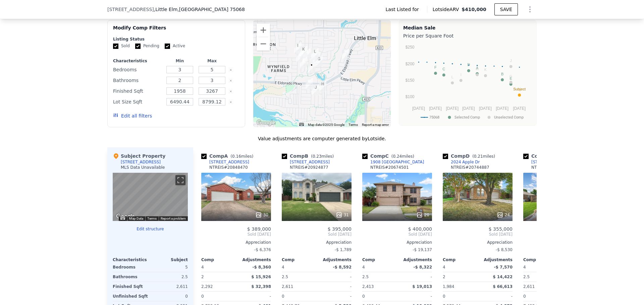 The height and width of the screenshot is (305, 644). Describe the element at coordinates (176, 30) in the screenshot. I see `div: Modify Comp Filters` at that location.